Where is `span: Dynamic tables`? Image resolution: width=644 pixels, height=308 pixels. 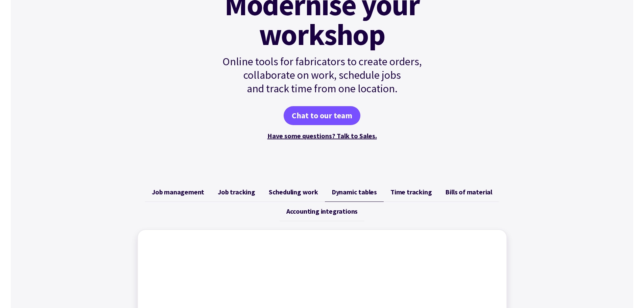 span: Dynamic tables is located at coordinates (354, 192).